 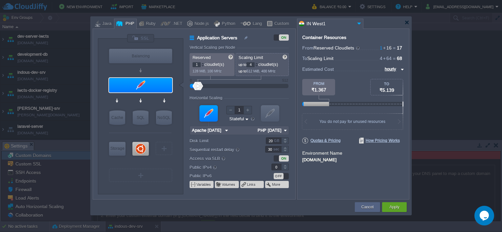 I want to click on div: TO, so click(x=386, y=84).